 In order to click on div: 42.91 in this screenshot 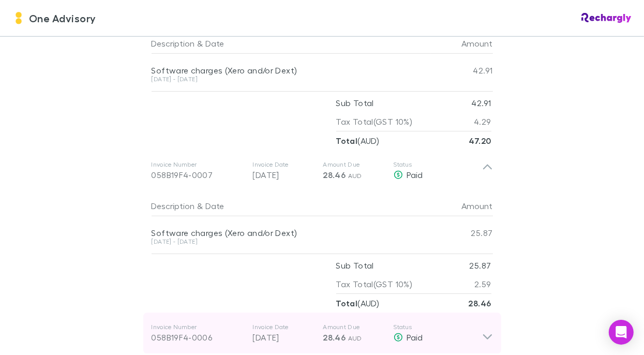, I will do `click(462, 70)`.